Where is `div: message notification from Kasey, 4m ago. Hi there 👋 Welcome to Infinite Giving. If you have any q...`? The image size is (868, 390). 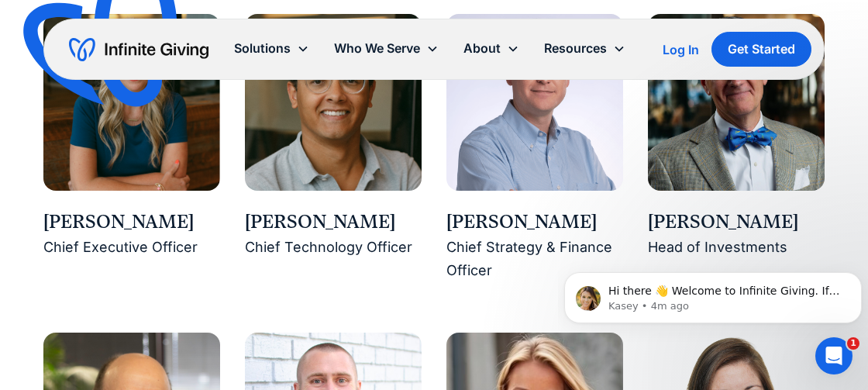
div: message notification from Kasey, 4m ago. Hi there 👋 Welcome to Infinite Giving. If you have any q... is located at coordinates (155, 58).